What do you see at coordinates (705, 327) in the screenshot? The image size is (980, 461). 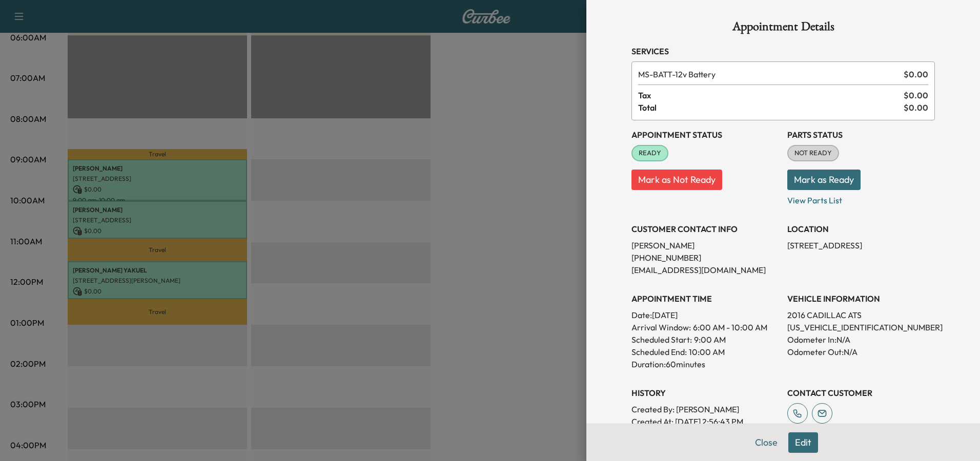 I see `p: Arrival Window:` at bounding box center [705, 327].